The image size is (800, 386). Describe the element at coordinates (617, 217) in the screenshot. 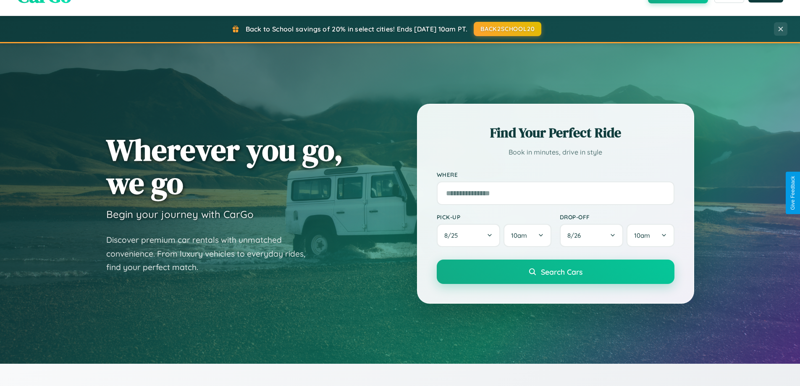

I see `label: Drop-off` at that location.